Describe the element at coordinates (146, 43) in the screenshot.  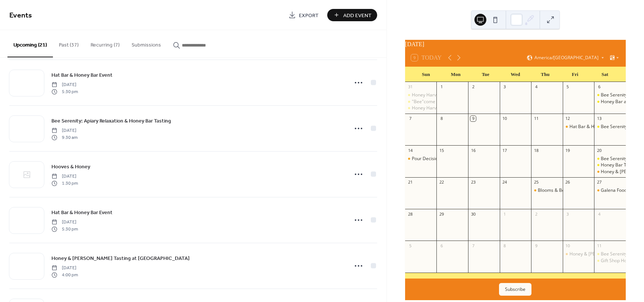
I see `button: Submissions` at that location.